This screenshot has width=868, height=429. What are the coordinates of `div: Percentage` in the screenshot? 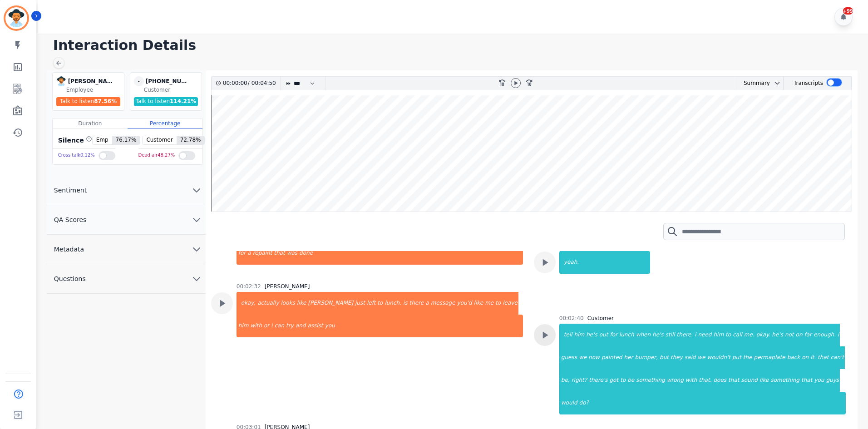 It's located at (165, 123).